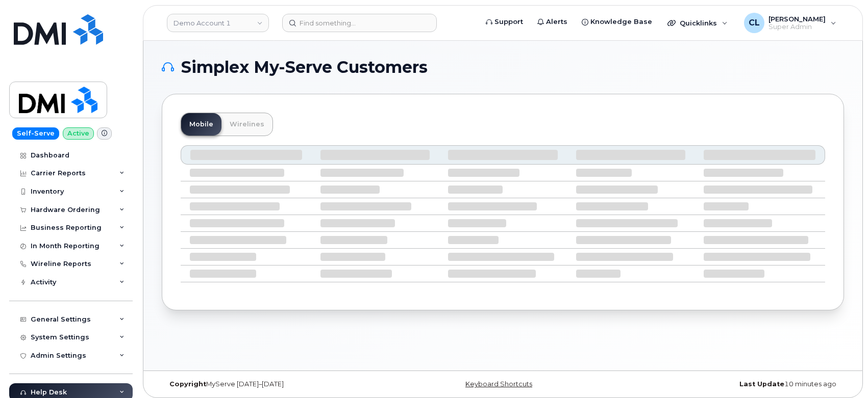  What do you see at coordinates (730, 384) in the screenshot?
I see `div: 10 minutes ago` at bounding box center [730, 384].